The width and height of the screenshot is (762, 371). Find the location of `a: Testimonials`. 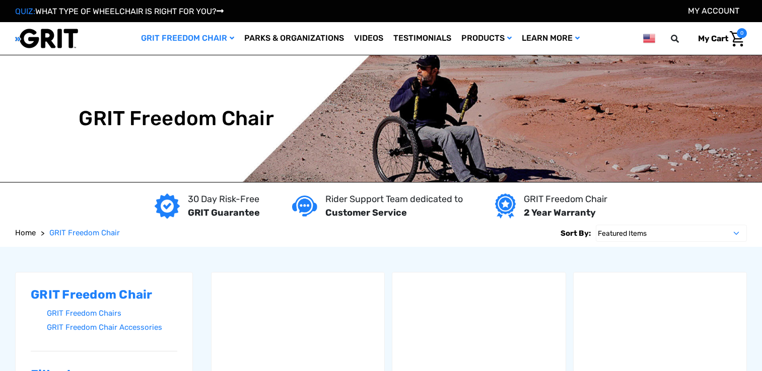

a: Testimonials is located at coordinates (422, 38).